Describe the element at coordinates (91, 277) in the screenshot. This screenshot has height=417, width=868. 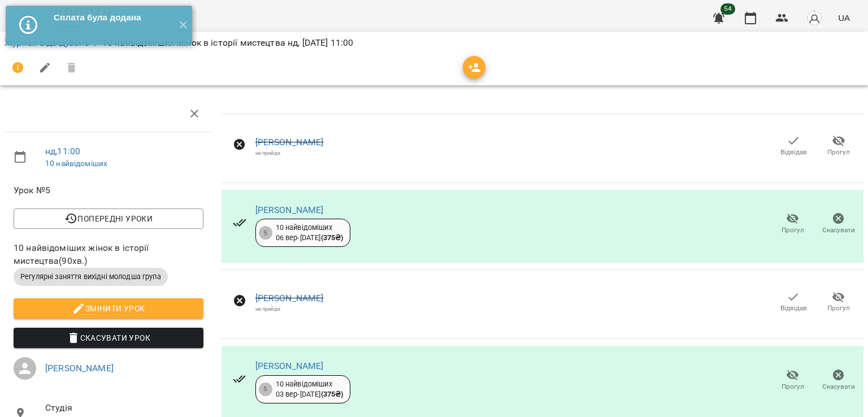
I see `span: Регулярні заняття вихідні молодша група` at that location.